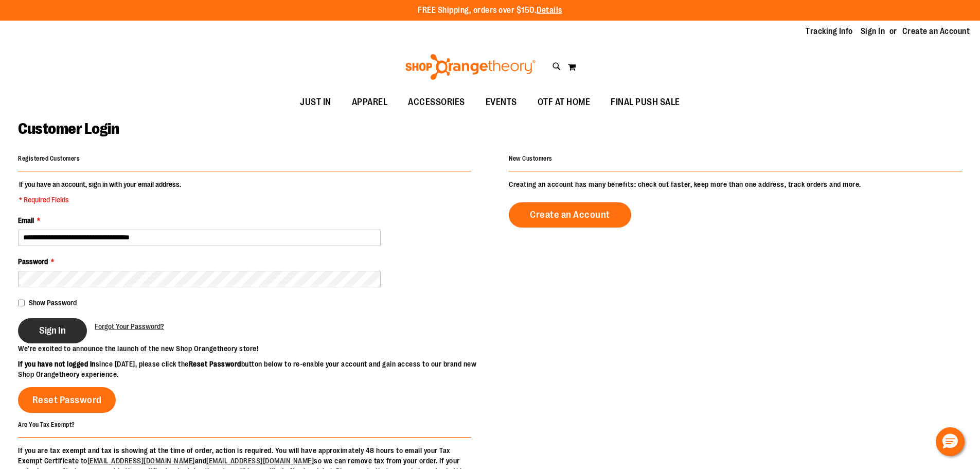 Image resolution: width=980 pixels, height=469 pixels. I want to click on strong: Are You Tax Exempt?, so click(46, 425).